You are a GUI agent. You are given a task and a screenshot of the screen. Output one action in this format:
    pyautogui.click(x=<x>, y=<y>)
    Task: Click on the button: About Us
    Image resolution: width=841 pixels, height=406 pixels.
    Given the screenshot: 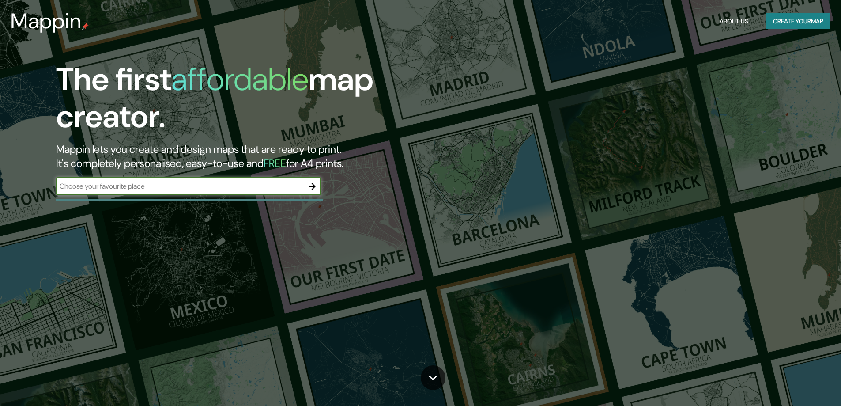 What is the action you would take?
    pyautogui.click(x=734, y=21)
    